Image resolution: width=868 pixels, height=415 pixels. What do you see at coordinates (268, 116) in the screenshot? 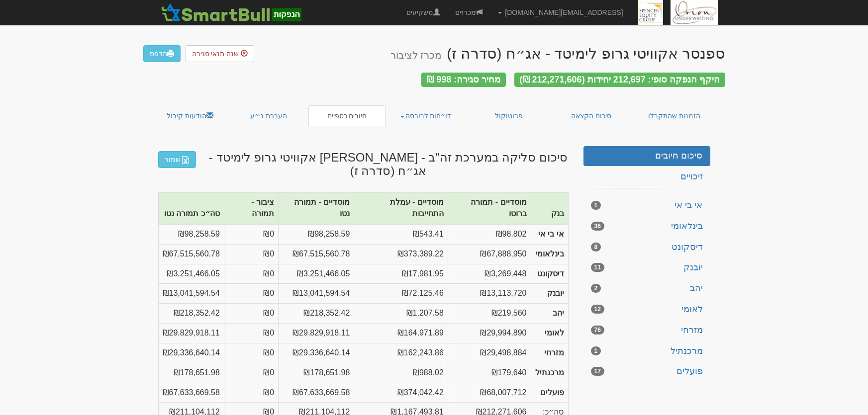
I see `a: העברת ני״ע` at bounding box center [268, 116].